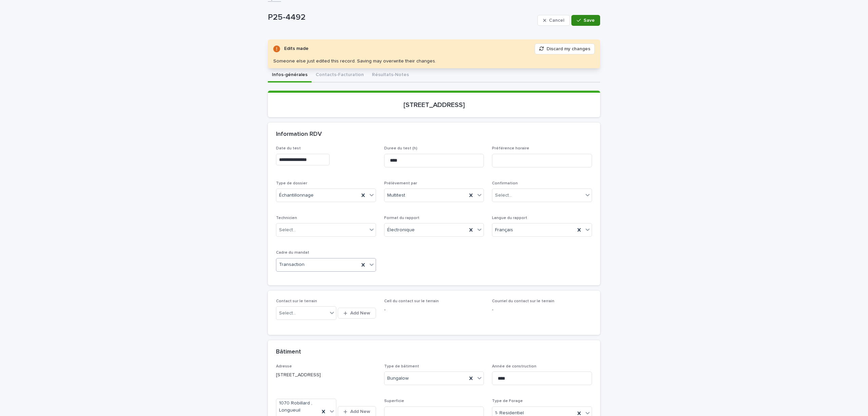  I want to click on span: Année de construction, so click(514, 366).